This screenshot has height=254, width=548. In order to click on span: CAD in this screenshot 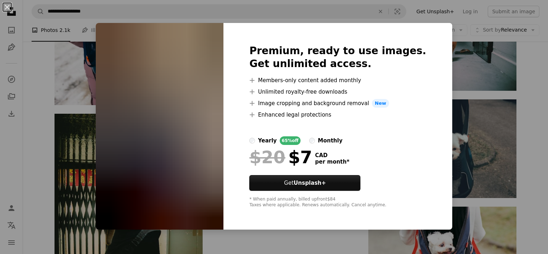, I will do `click(332, 155)`.